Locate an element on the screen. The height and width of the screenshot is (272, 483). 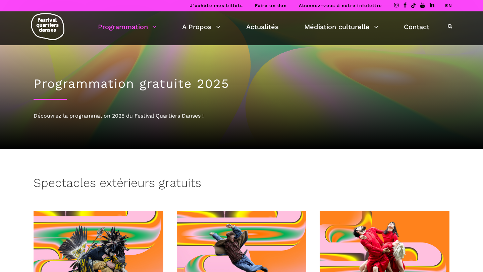
div: Découvrez la programmation 2025 du Festival Quartiers Danses ! is located at coordinates (241, 116).